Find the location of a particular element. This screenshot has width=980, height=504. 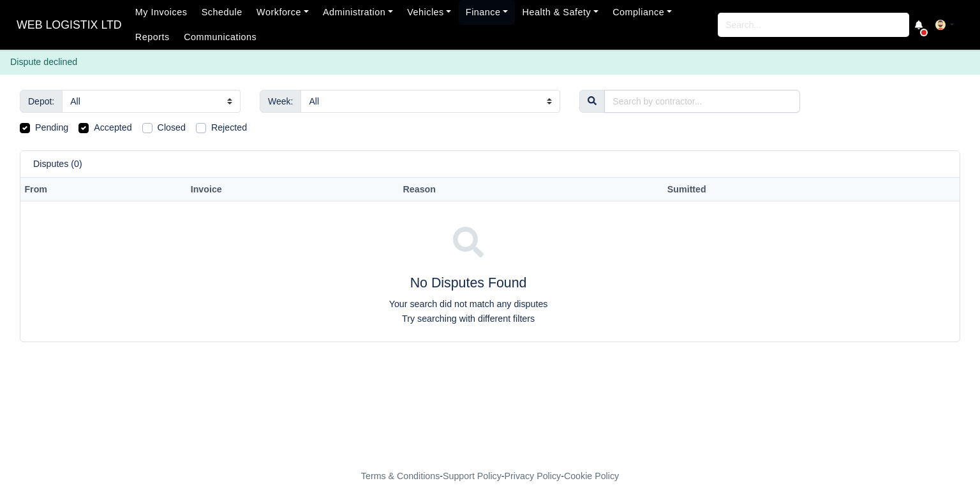

span: Depot: is located at coordinates (41, 101).